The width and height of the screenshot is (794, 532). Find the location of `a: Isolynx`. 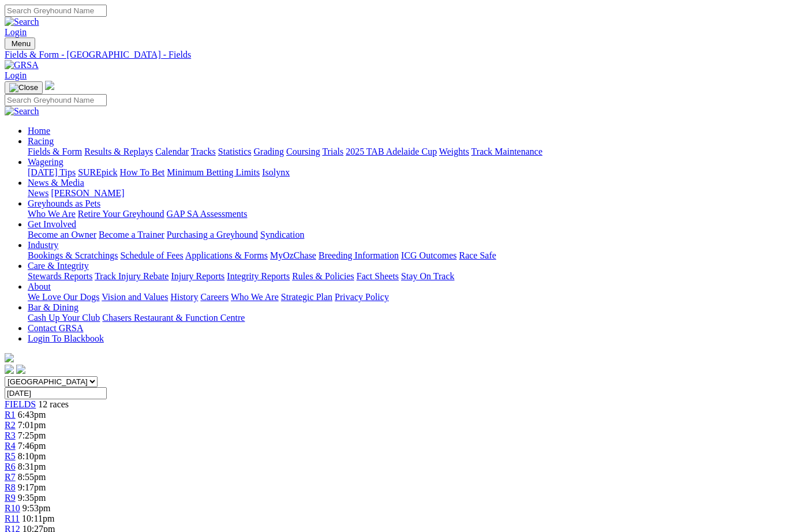

a: Isolynx is located at coordinates (276, 172).